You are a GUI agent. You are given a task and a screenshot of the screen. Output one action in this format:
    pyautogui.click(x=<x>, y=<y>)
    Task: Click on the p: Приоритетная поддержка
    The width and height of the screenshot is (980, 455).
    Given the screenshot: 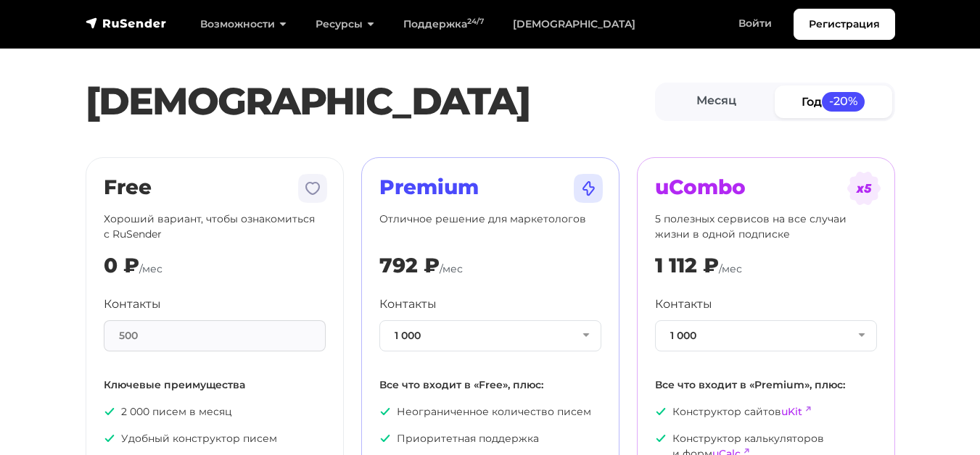 What is the action you would take?
    pyautogui.click(x=490, y=439)
    